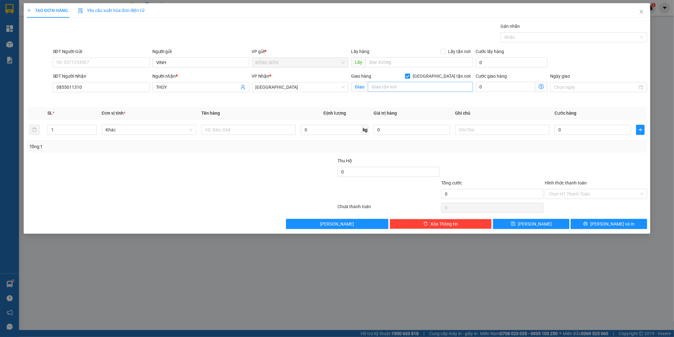 This screenshot has height=337, width=674. What do you see at coordinates (345, 161) in the screenshot?
I see `span: Thu Hộ` at bounding box center [345, 161].